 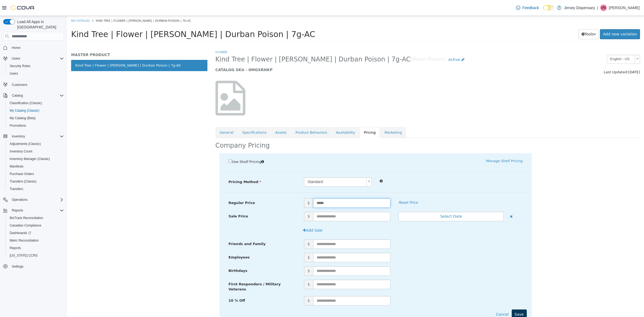 I want to click on button: Manifests, so click(x=36, y=166).